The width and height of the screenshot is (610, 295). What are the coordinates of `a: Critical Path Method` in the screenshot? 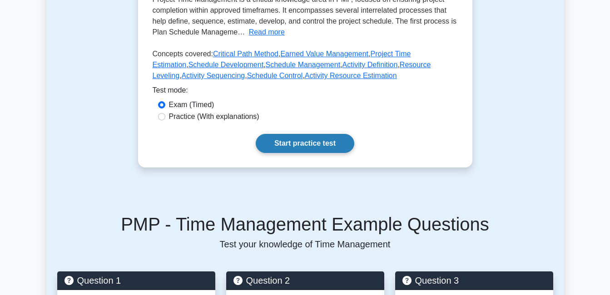 It's located at (246, 54).